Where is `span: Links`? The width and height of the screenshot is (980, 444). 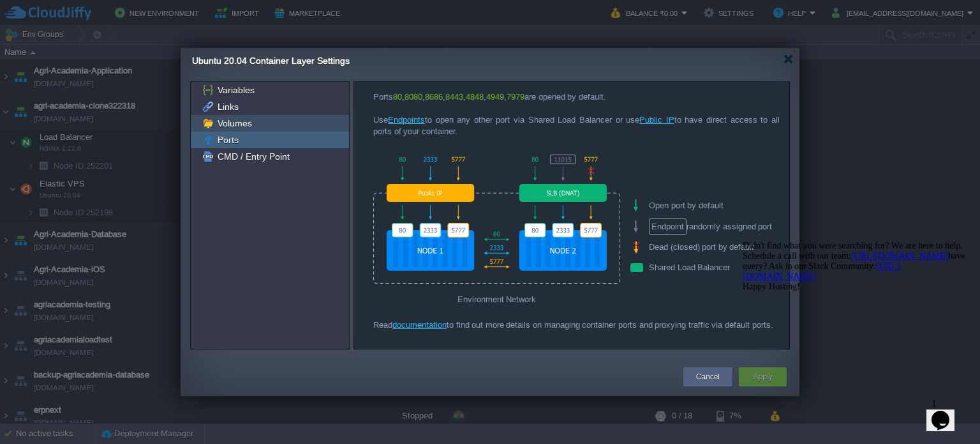
span: Links is located at coordinates (228, 106).